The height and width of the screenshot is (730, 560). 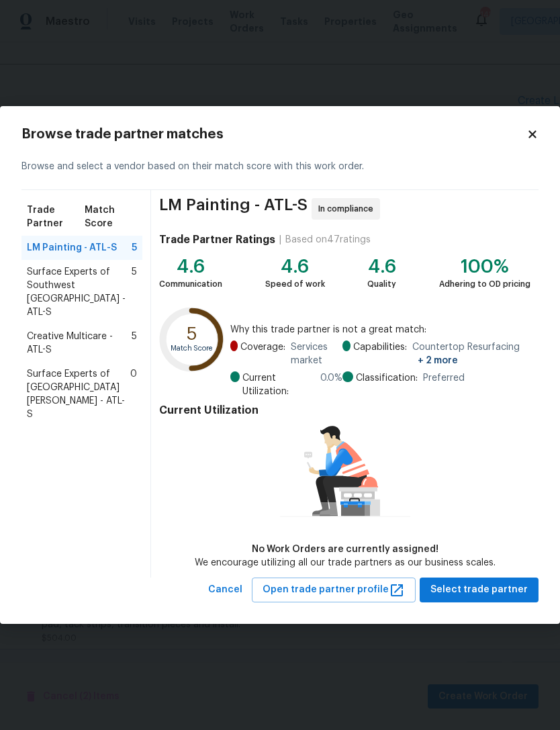 I want to click on text: Match Score, so click(x=192, y=348).